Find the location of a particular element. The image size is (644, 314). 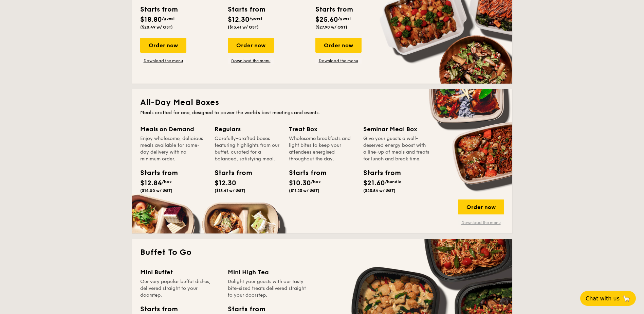

div: Mini High Tea is located at coordinates (267, 272).